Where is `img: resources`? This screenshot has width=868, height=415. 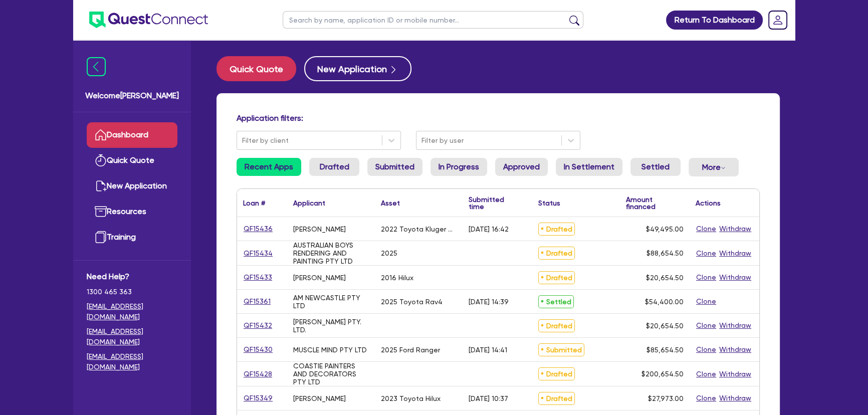
img: resources is located at coordinates (101, 211).